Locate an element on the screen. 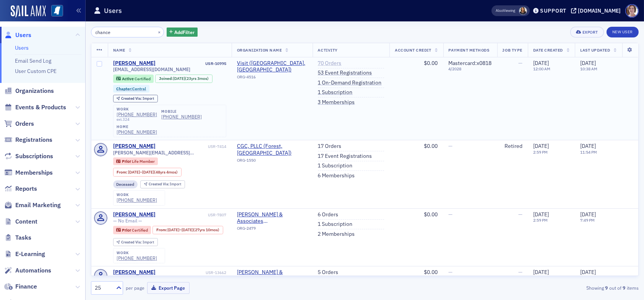 The height and width of the screenshot is (300, 644). span: Account Credit is located at coordinates (413, 50).